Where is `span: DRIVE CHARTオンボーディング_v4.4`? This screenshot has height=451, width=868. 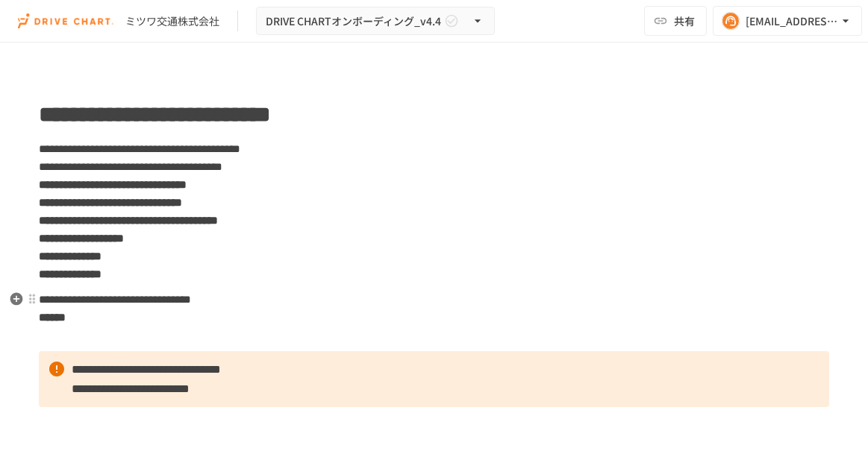 span: DRIVE CHARTオンボーディング_v4.4 is located at coordinates (353, 21).